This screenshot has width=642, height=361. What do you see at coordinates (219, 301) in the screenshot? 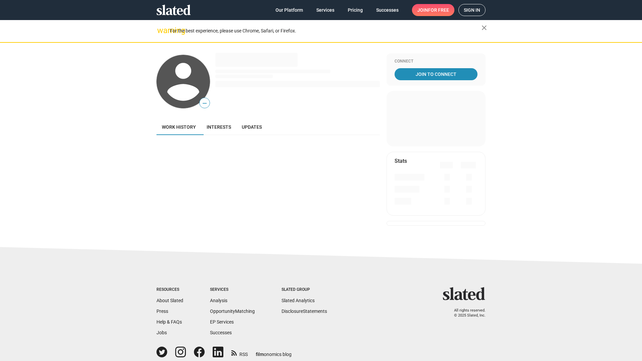
I see `a: Analysis` at bounding box center [219, 301].